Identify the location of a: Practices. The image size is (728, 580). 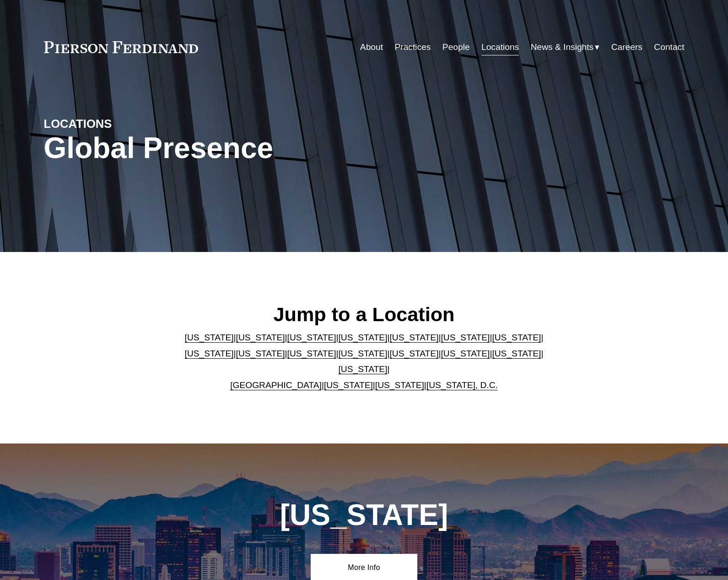
(412, 47).